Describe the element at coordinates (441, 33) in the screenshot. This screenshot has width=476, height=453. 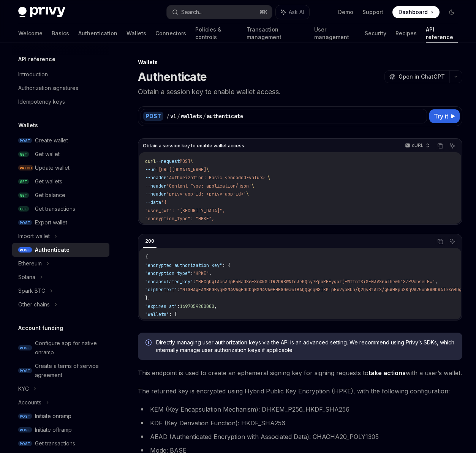
I see `a: API reference` at that location.